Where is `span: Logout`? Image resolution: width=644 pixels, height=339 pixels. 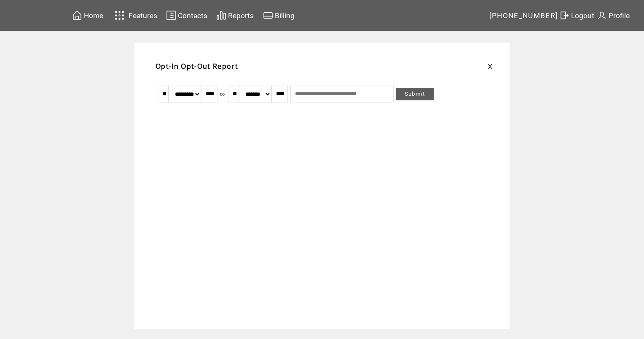 span: Logout is located at coordinates (582, 16).